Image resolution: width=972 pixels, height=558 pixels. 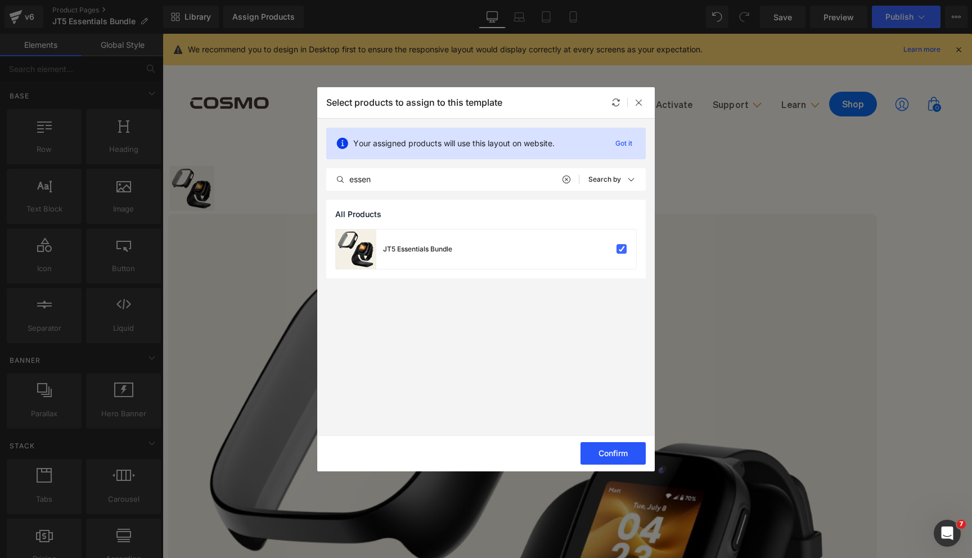 I want to click on p: Got it, so click(x=624, y=143).